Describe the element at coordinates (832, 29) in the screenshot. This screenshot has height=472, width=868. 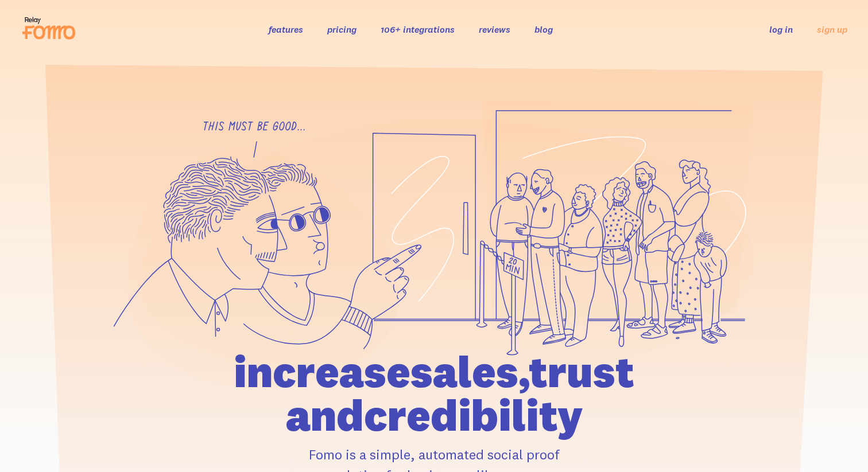
I see `a: sign up` at that location.